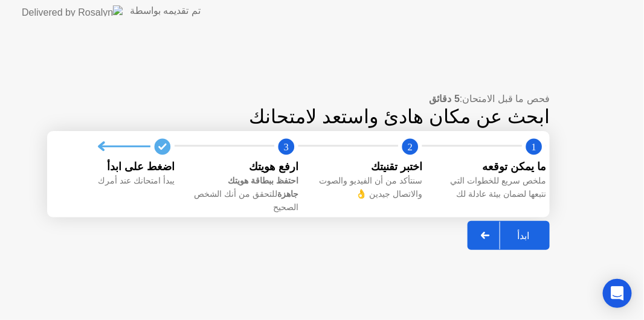  I want to click on div: ما يمكن توقعه, so click(489, 166).